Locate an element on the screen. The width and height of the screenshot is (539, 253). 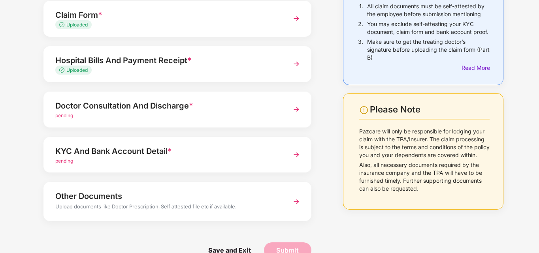
p: 1. is located at coordinates (361, 10).